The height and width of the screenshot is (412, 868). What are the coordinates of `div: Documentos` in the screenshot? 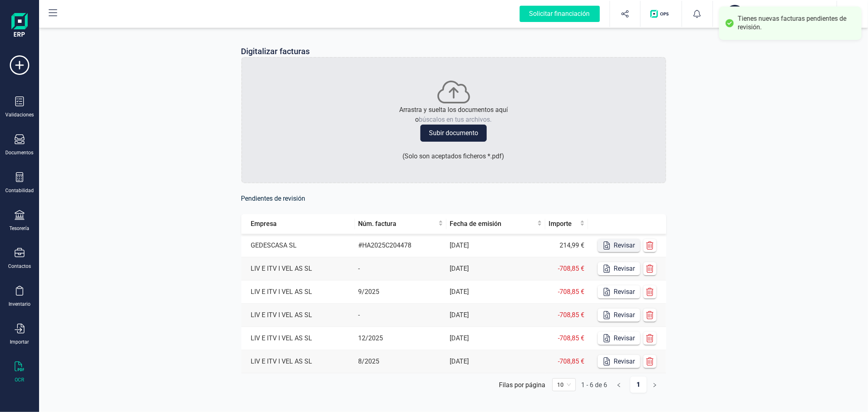 It's located at (19, 153).